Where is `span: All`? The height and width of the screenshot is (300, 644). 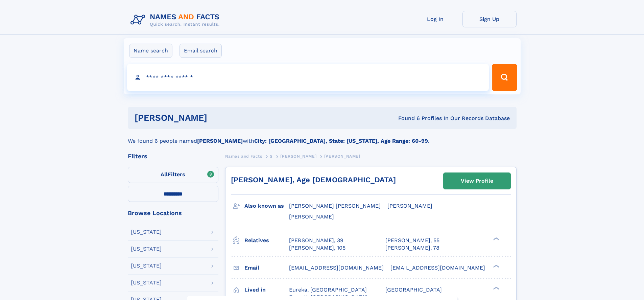 span: All is located at coordinates (164, 174).